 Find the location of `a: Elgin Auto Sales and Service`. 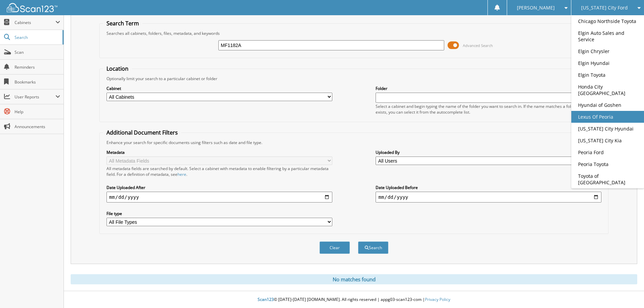

a: Elgin Auto Sales and Service is located at coordinates (607, 36).